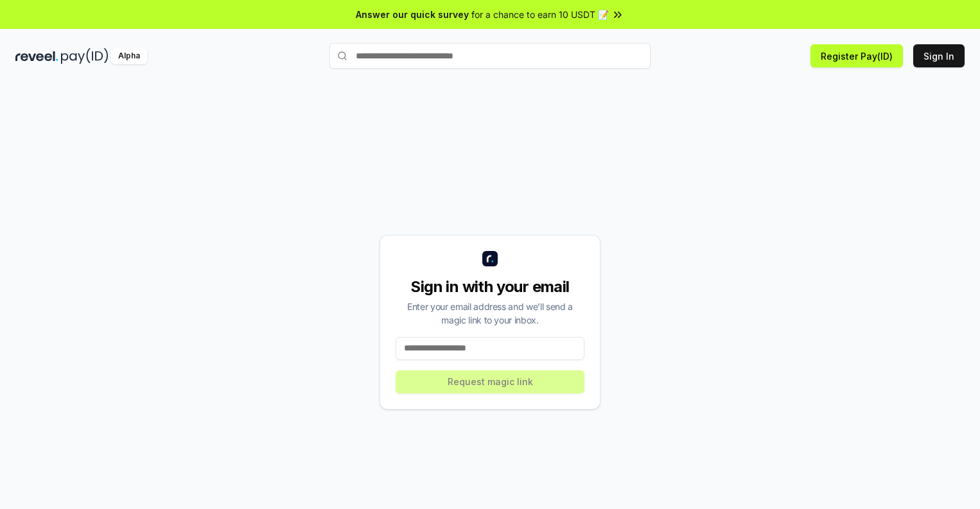  I want to click on img: logo_small, so click(490, 258).